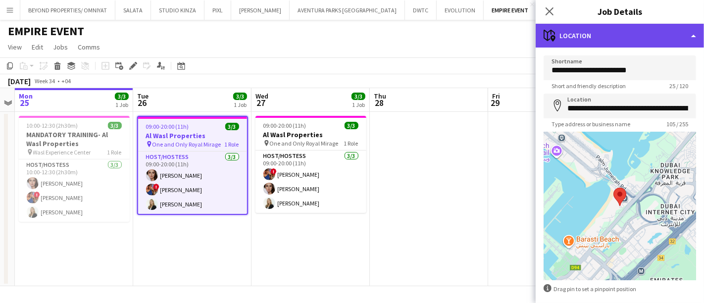  Describe the element at coordinates (46, 31) in the screenshot. I see `h1: EMPIRE EVENT` at that location.